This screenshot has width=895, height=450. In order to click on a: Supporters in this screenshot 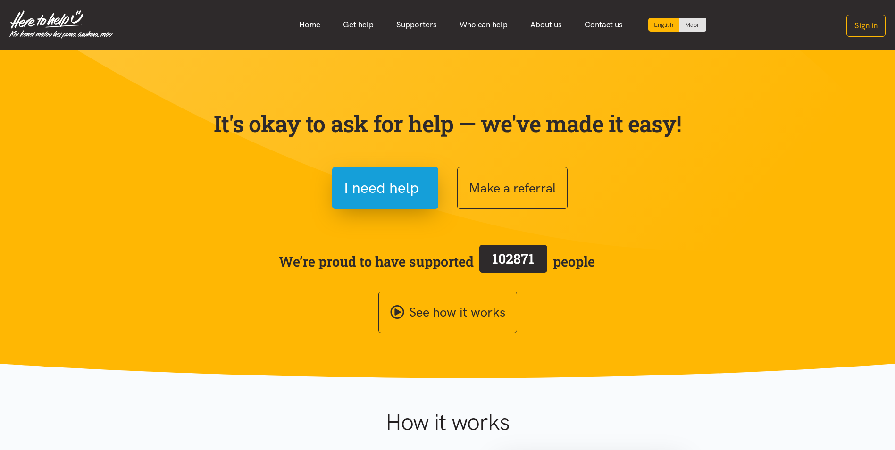, I will do `click(416, 25)`.